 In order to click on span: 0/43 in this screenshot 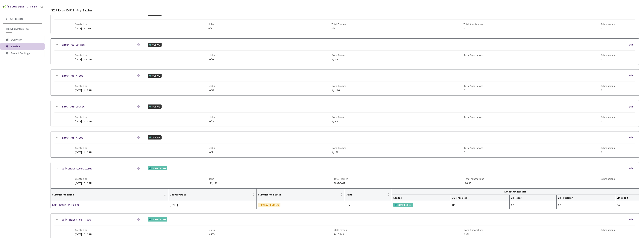, I will do `click(212, 60)`.